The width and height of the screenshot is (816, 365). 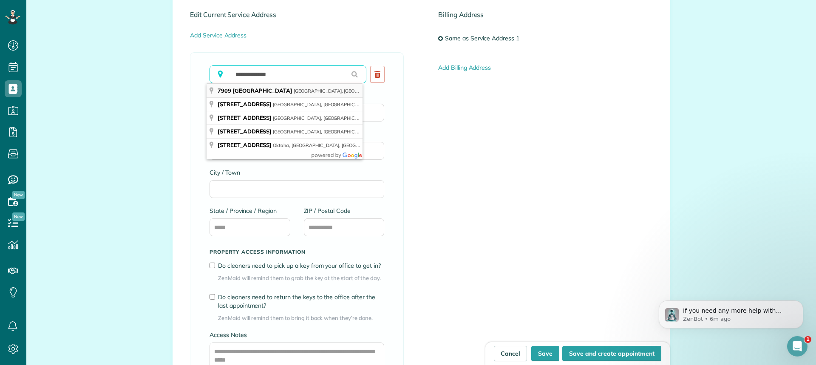 I want to click on button: Save and create appointment, so click(x=612, y=354).